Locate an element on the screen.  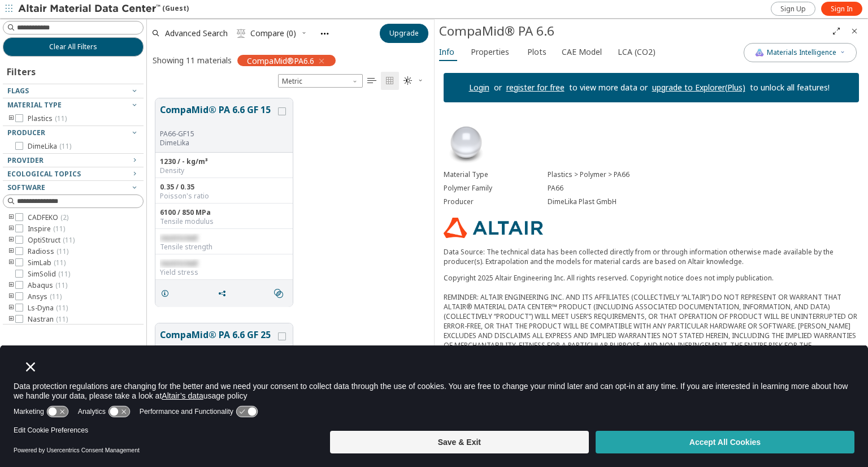
img: Material Type Image is located at coordinates (466, 143).